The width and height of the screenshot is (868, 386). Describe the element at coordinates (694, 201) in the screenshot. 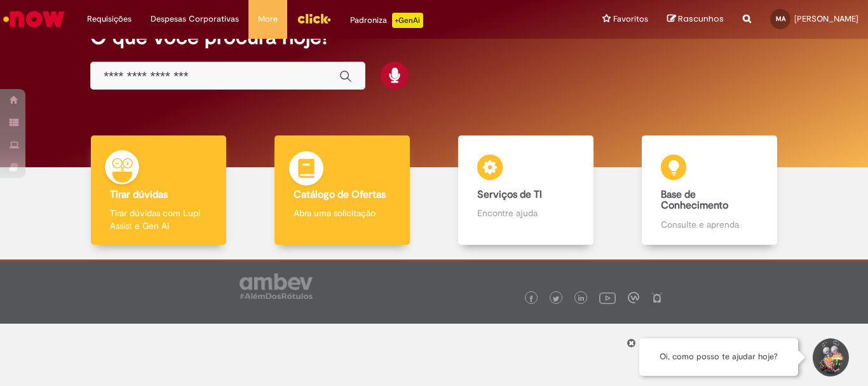

I see `b: Base de Conhecimento` at that location.